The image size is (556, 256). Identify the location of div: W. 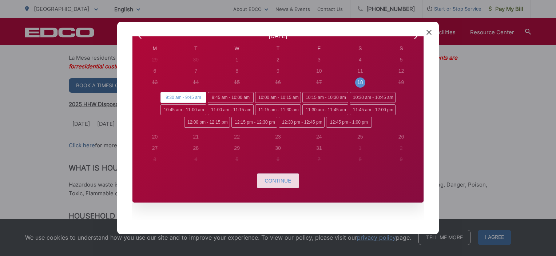
(237, 48).